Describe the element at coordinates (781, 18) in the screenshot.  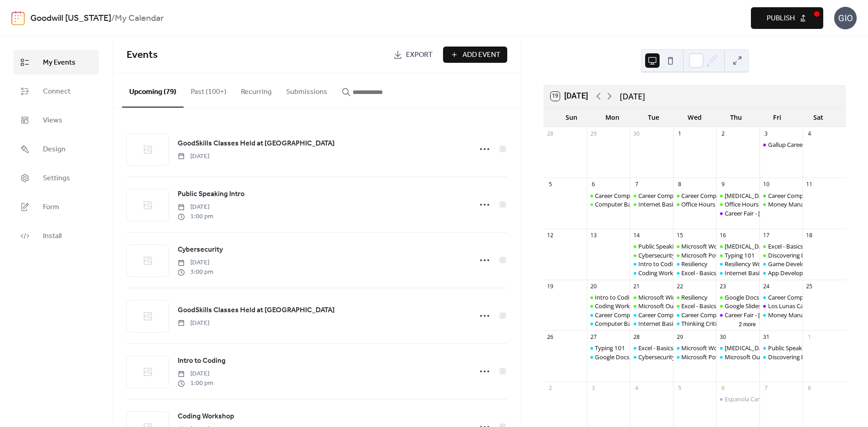
I see `span: Publish` at that location.